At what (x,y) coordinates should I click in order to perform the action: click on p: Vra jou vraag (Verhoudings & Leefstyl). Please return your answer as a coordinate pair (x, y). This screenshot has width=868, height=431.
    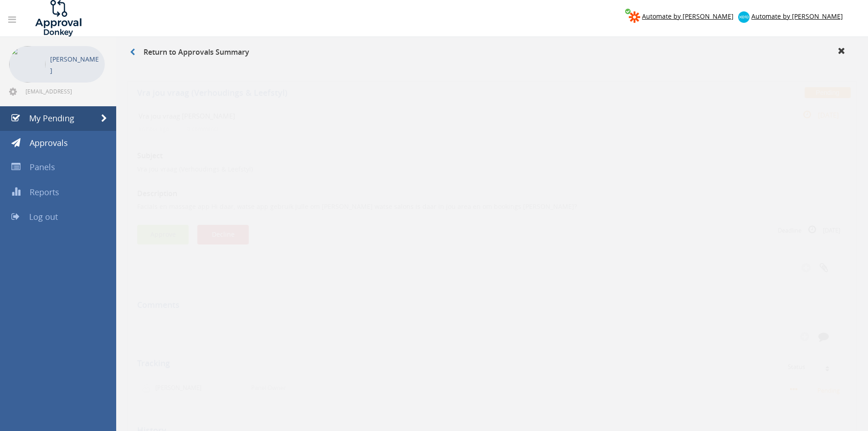
    Looking at the image, I should click on (492, 161).